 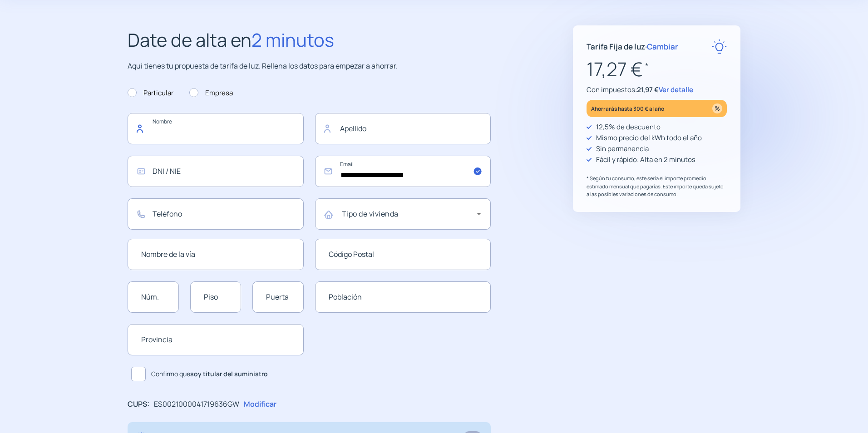 I want to click on span: Cambiar, so click(x=662, y=46).